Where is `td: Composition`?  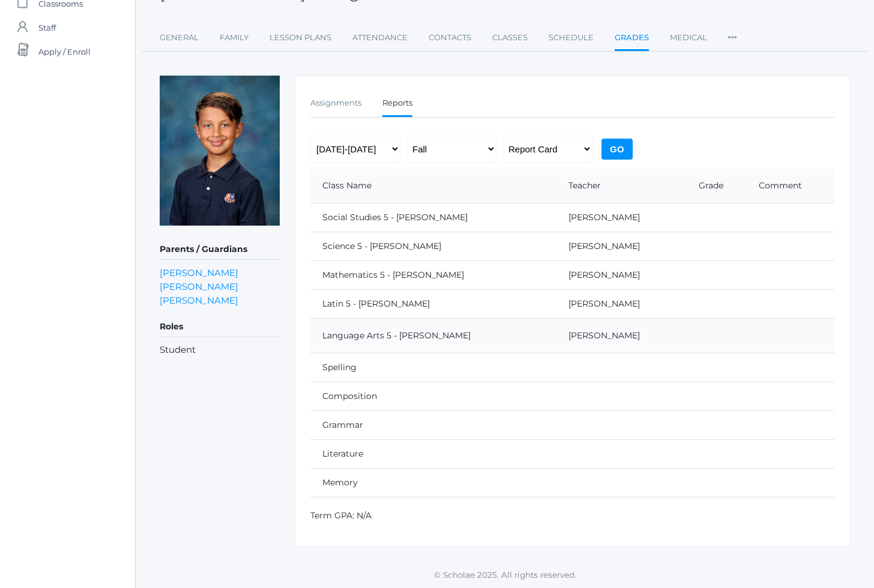
td: Composition is located at coordinates (433, 396).